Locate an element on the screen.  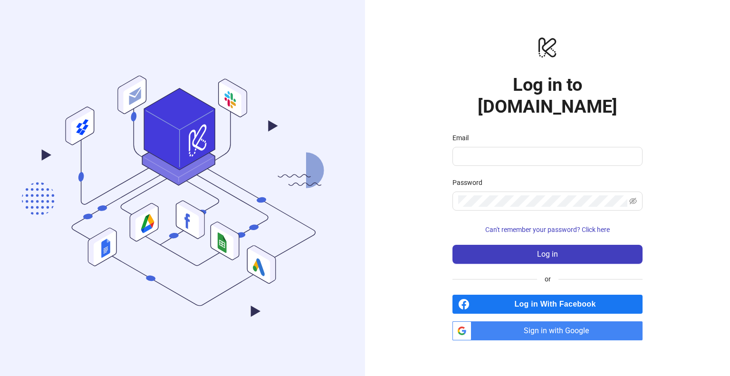
span: Log in is located at coordinates (548, 254).